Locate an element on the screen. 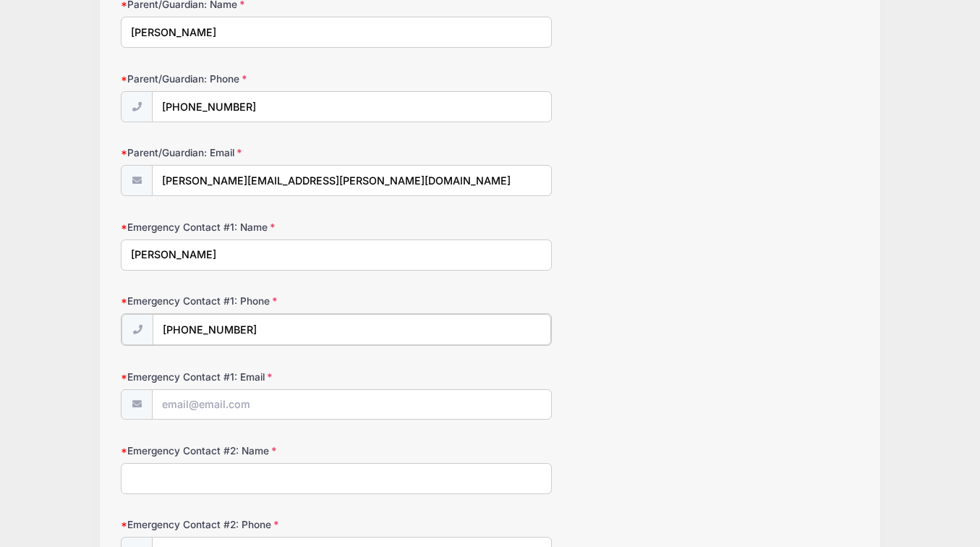 The image size is (980, 547). label: Emergency Contact #2: Phone is located at coordinates (244, 525).